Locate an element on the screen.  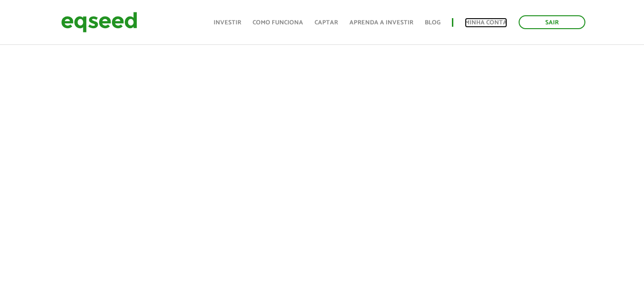
a: Como funciona is located at coordinates (278, 22).